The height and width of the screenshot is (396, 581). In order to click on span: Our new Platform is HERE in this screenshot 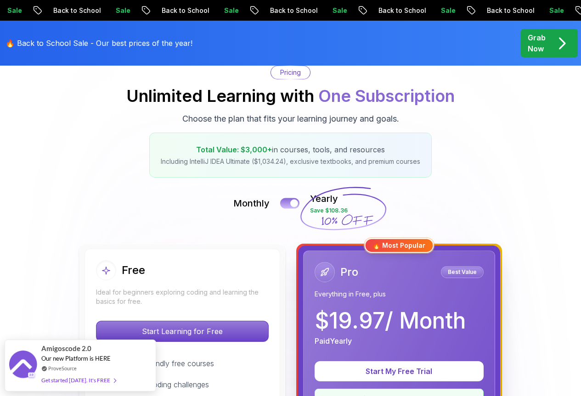, I will do `click(76, 359)`.